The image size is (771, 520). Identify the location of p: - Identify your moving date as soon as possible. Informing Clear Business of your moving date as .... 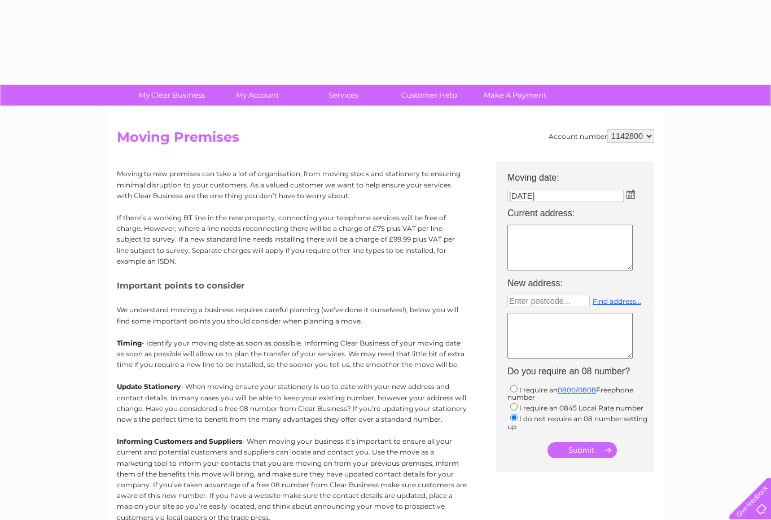
(292, 354).